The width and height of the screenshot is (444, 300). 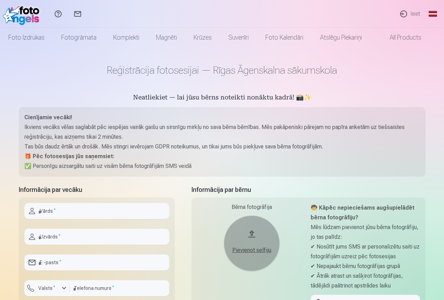 I want to click on p: ✔ Nepajaukt bērnu fotogrāfijas grupā, so click(x=365, y=267).